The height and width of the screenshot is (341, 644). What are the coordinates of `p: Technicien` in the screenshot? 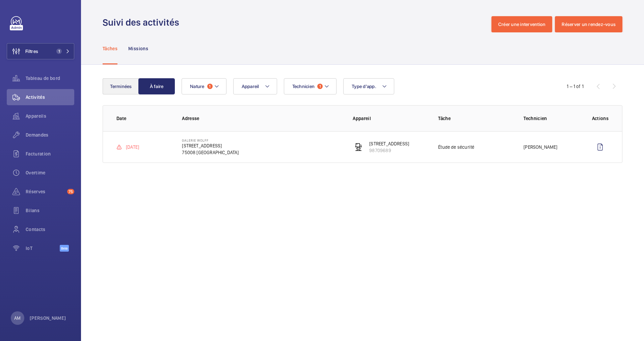 It's located at (552, 118).